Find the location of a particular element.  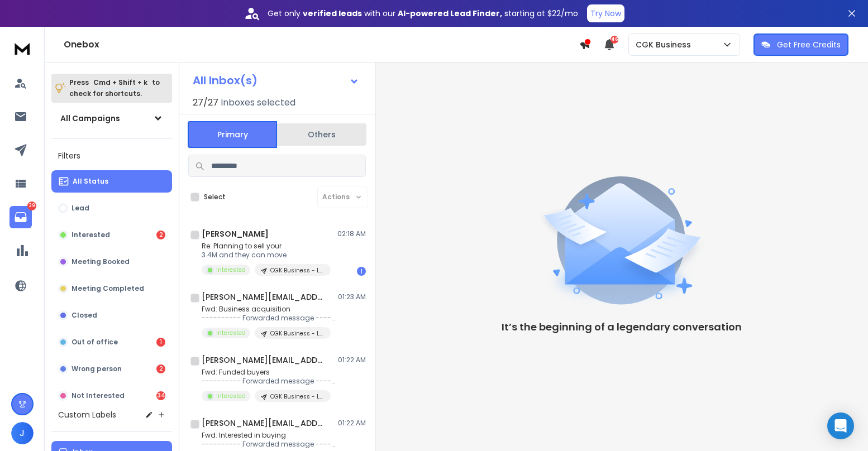

button: Primary is located at coordinates (232, 135).